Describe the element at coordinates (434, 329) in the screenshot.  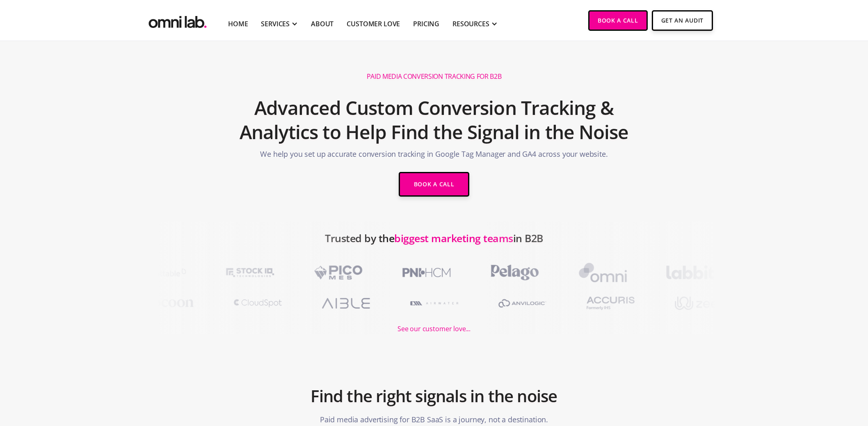
I see `div: See our customer love...` at that location.